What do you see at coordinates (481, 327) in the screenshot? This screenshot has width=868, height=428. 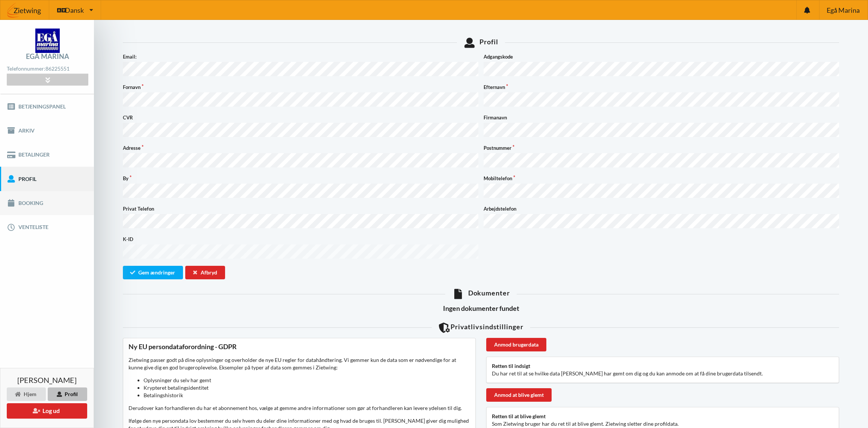 I see `div: Privatlivsindstillinger` at bounding box center [481, 327].